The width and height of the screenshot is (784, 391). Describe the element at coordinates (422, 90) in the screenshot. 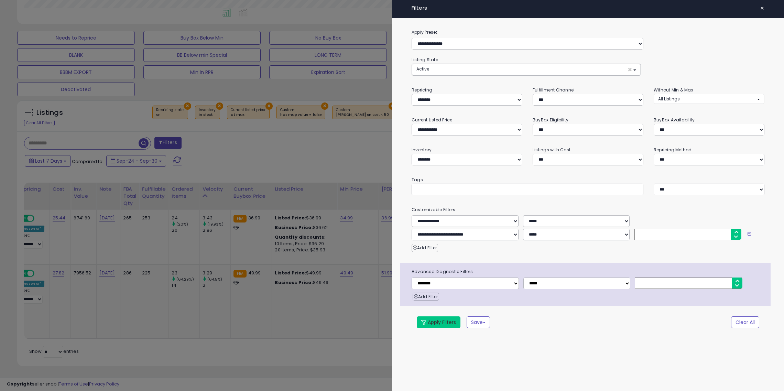

I see `small: Repricing` at that location.